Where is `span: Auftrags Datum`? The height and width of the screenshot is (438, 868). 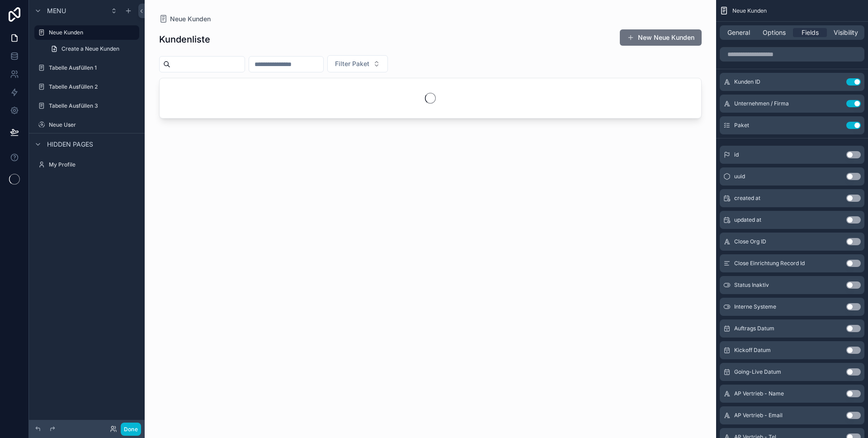
span: Auftrags Datum is located at coordinates (754, 328).